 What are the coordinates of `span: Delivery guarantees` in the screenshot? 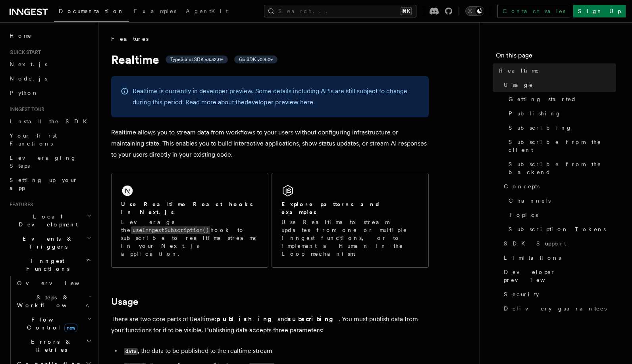 It's located at (555, 308).